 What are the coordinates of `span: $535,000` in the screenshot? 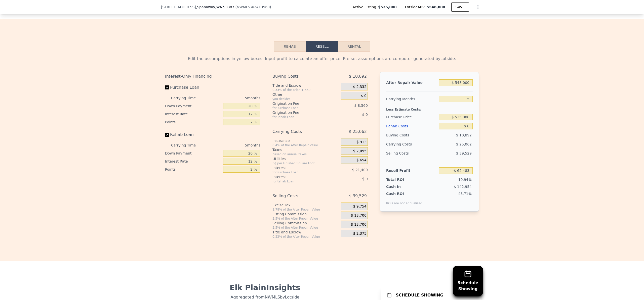 It's located at (387, 7).